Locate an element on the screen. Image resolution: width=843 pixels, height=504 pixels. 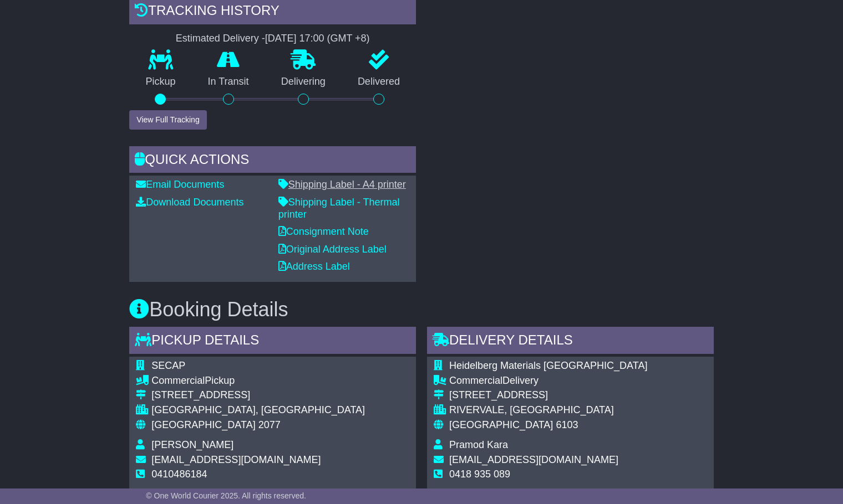
p: Pickup is located at coordinates (160, 82).